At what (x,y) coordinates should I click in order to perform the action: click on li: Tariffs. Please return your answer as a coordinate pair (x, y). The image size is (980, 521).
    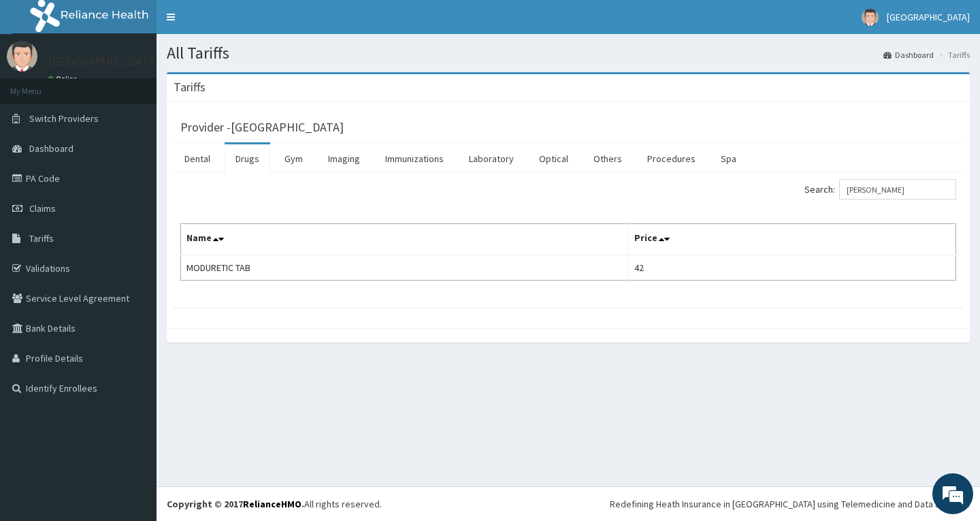
    Looking at the image, I should click on (953, 55).